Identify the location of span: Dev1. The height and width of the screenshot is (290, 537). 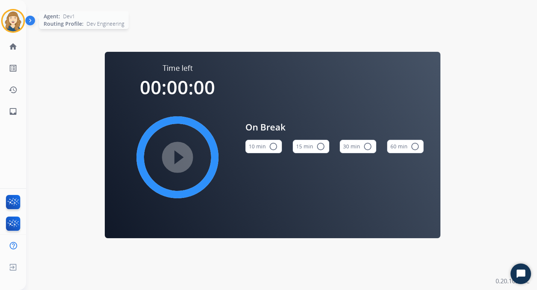
(69, 16).